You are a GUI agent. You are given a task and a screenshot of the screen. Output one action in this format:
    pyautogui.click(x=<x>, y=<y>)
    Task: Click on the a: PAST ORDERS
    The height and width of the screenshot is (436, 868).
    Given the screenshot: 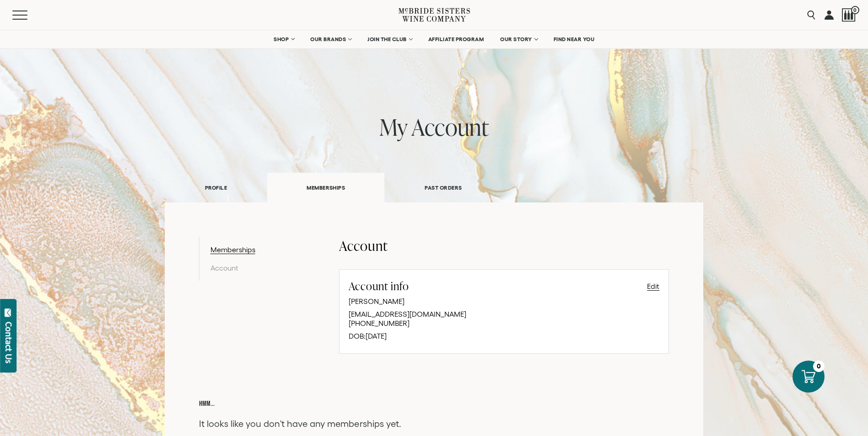 What is the action you would take?
    pyautogui.click(x=443, y=187)
    